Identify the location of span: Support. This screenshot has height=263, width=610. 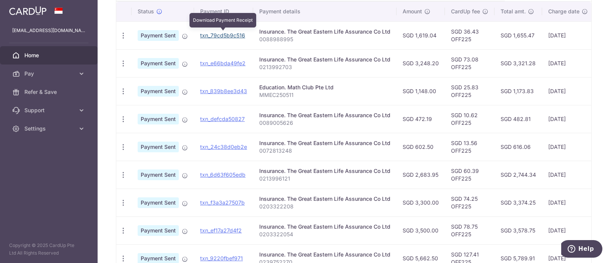
(50, 110).